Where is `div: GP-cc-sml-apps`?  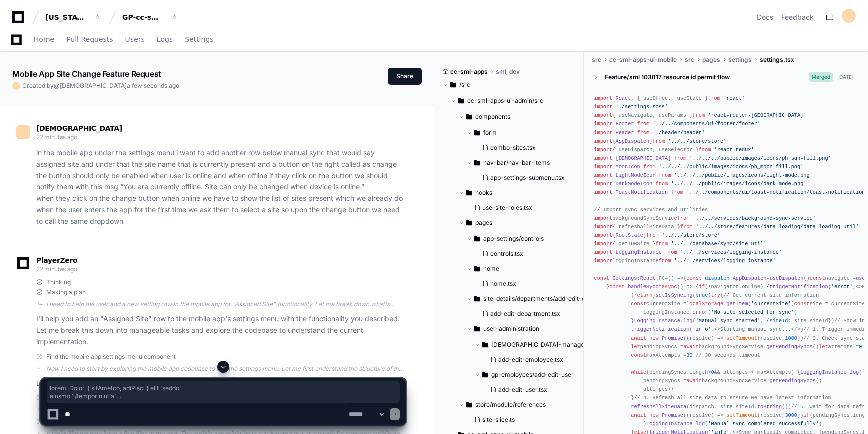 div: GP-cc-sml-apps is located at coordinates (144, 17).